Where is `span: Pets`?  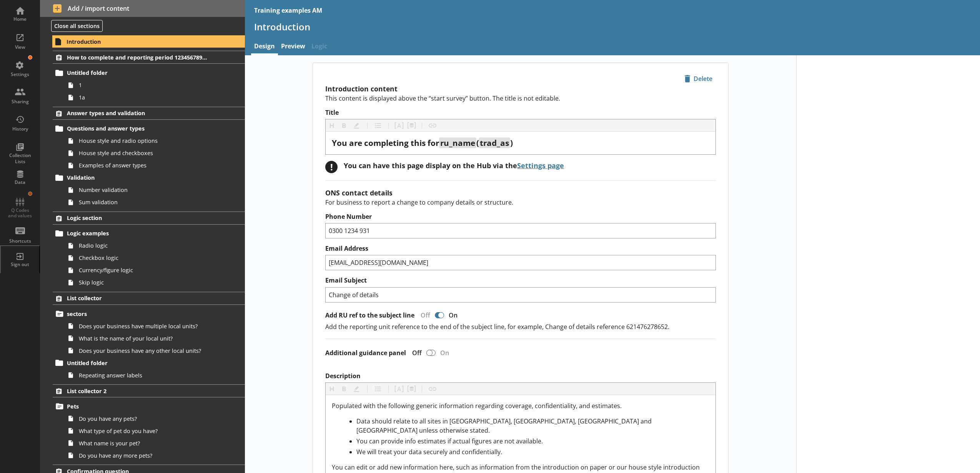 span: Pets is located at coordinates (137, 406).